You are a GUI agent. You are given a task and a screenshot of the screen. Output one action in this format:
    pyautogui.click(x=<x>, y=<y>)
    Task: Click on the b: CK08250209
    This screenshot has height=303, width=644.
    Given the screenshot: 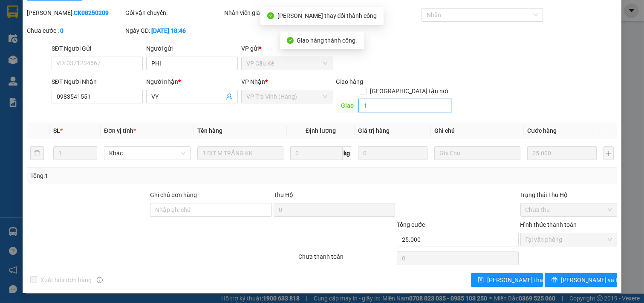 What is the action you would take?
    pyautogui.click(x=91, y=13)
    